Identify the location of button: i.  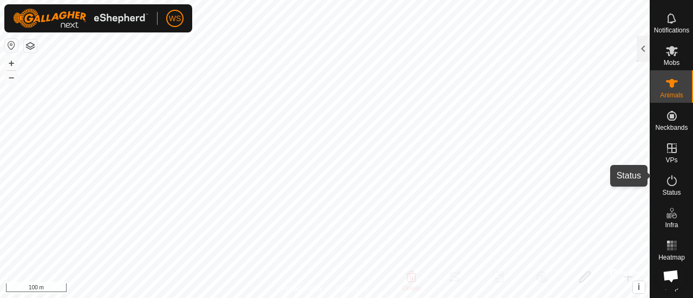
(639, 287).